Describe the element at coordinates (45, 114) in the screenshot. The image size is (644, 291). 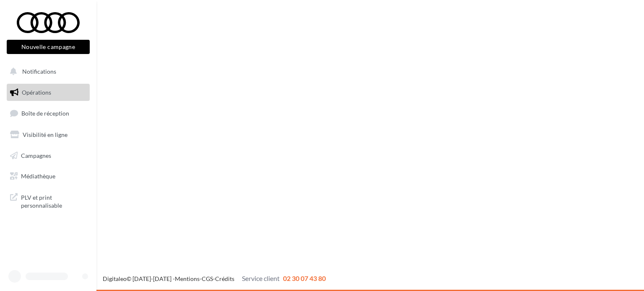
I see `span: Boîte de réception` at that location.